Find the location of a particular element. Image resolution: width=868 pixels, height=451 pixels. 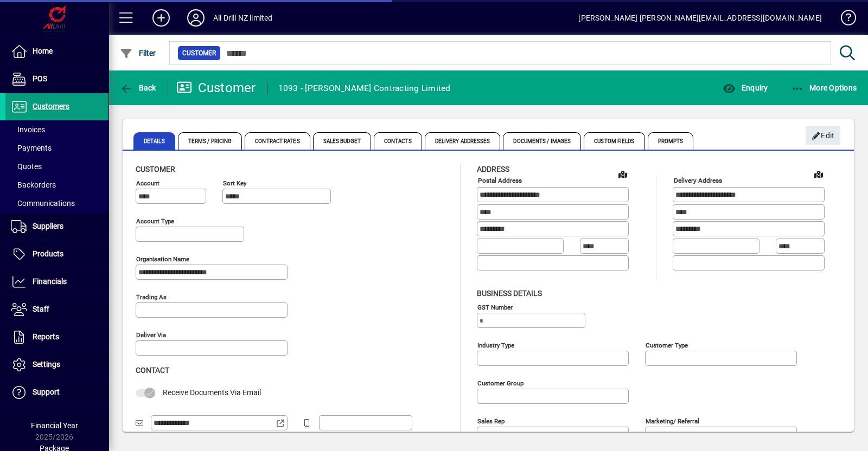

a: Backorders is located at coordinates (57, 185).